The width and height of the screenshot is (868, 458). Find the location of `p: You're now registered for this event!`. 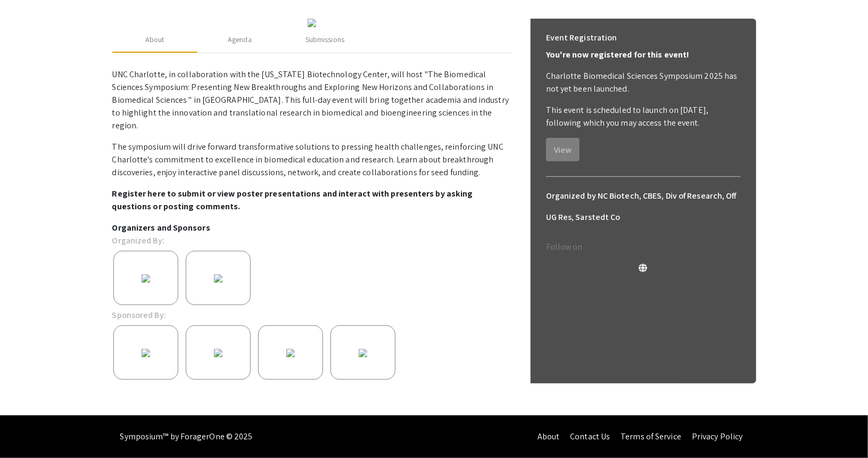

p: You're now registered for this event! is located at coordinates (643, 54).